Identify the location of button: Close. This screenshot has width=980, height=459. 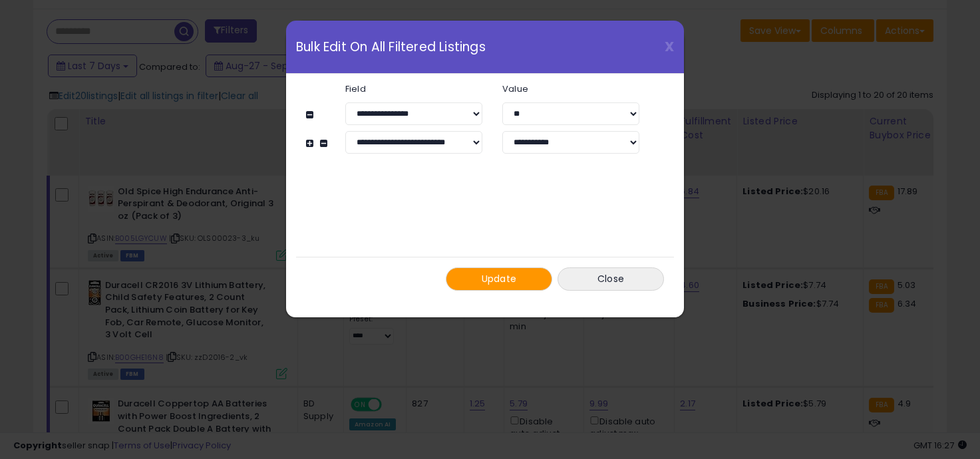
(611, 279).